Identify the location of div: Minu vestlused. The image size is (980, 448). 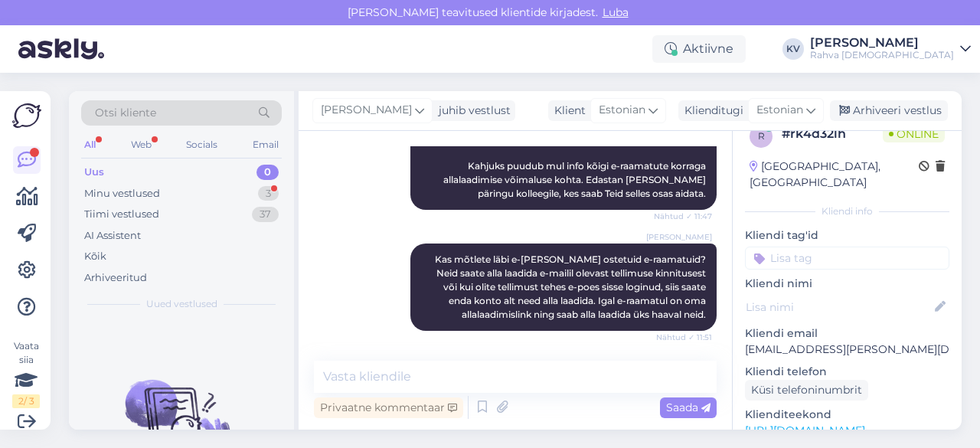
(122, 194).